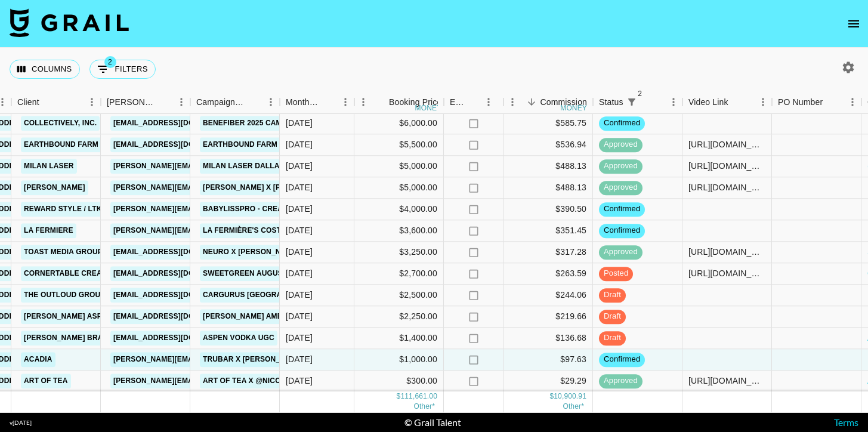 This screenshot has height=432, width=868. Describe the element at coordinates (254, 123) in the screenshot. I see `a: Benefiber 2025 Campaign` at that location.